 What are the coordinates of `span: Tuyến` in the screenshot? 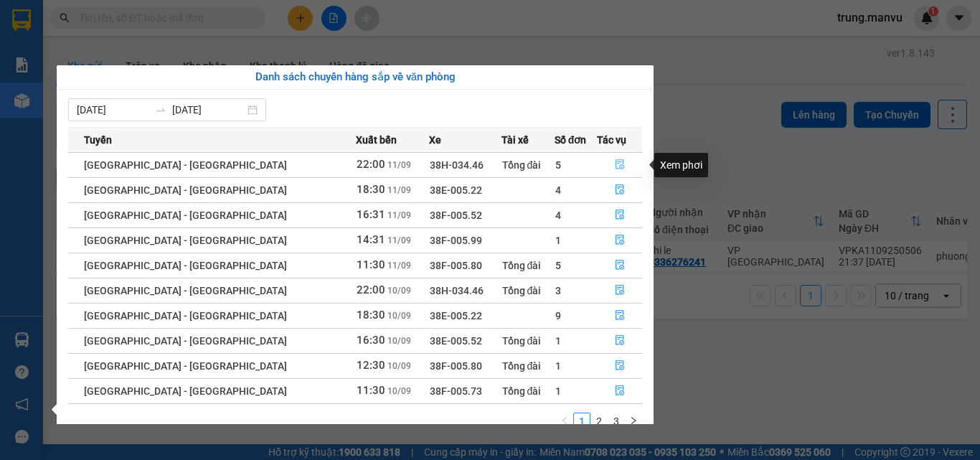 It's located at (98, 140).